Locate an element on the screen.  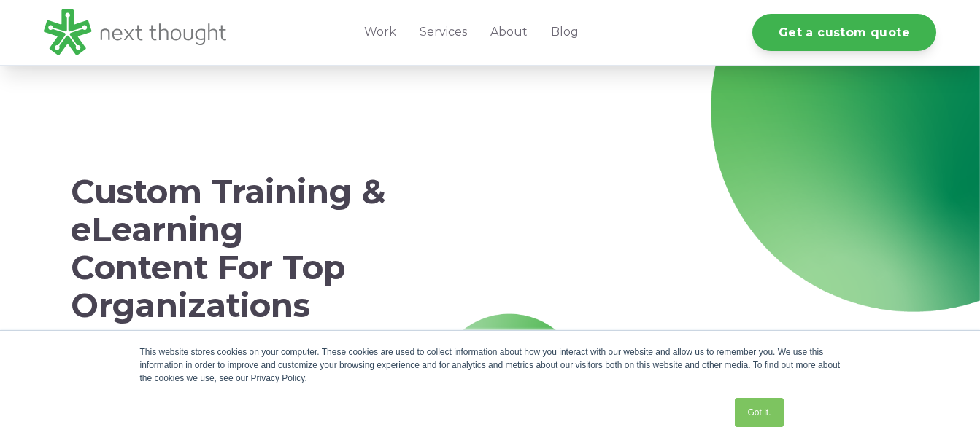
a: Get a custom quote is located at coordinates (844, 32).